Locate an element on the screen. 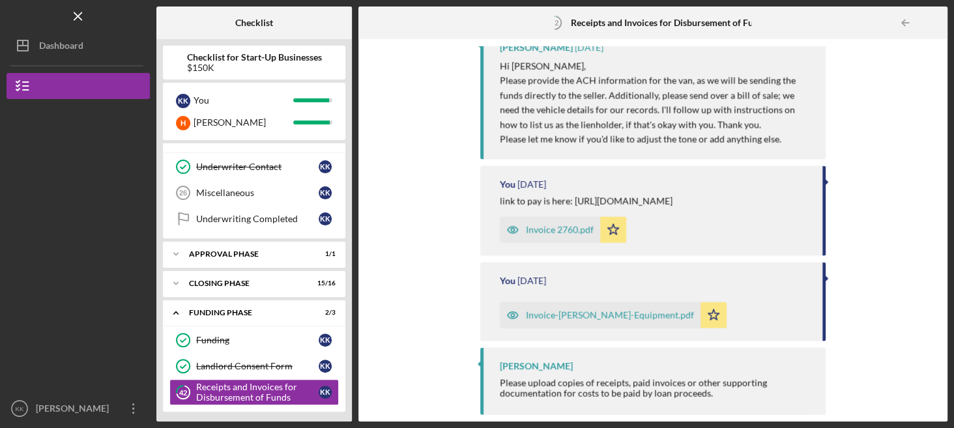  a: Underwriter ContactKK is located at coordinates (254, 167).